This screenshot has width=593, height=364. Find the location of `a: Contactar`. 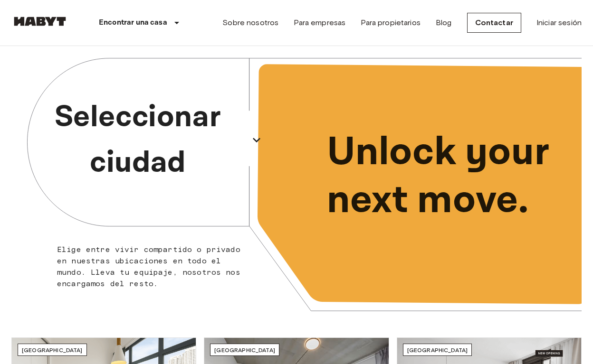

a: Contactar is located at coordinates (494, 22).